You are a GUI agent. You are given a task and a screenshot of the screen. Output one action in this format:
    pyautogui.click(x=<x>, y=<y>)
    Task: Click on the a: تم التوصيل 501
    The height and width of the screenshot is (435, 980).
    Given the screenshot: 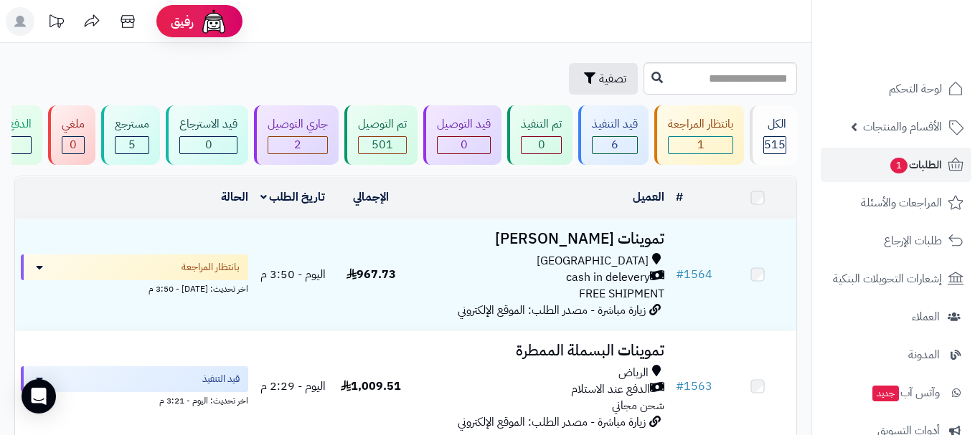 What is the action you would take?
    pyautogui.click(x=381, y=135)
    